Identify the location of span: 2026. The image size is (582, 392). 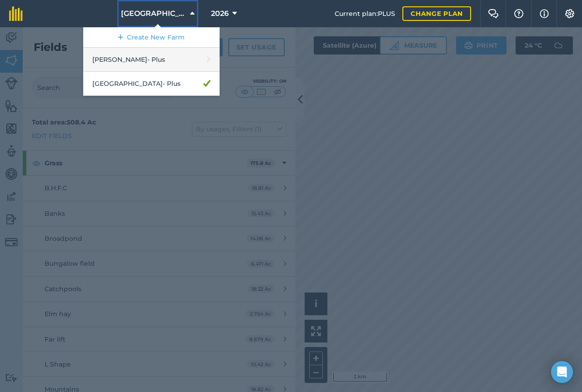
(220, 13).